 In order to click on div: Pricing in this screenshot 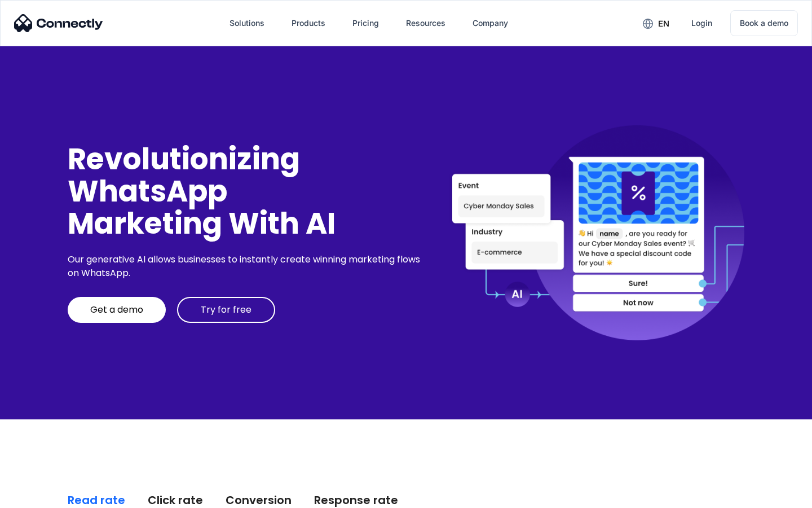, I will do `click(365, 23)`.